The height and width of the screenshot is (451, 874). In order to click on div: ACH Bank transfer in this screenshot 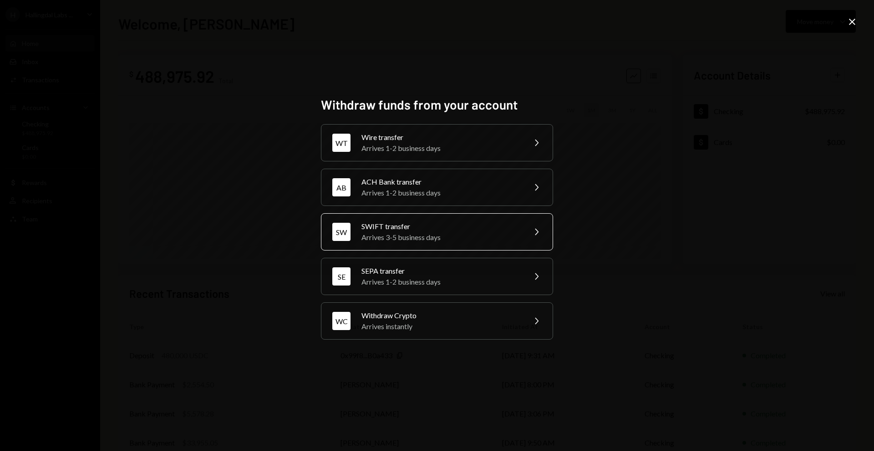, I will do `click(440, 182)`.